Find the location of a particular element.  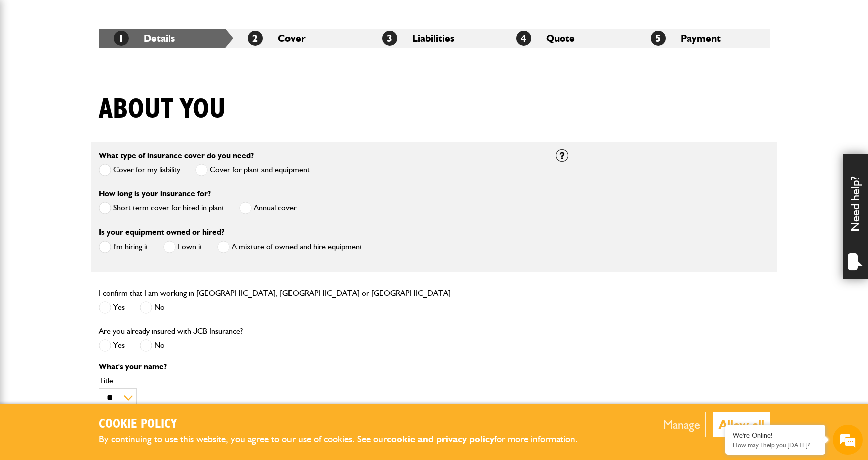

a: cookie and privacy policy is located at coordinates (441, 439).